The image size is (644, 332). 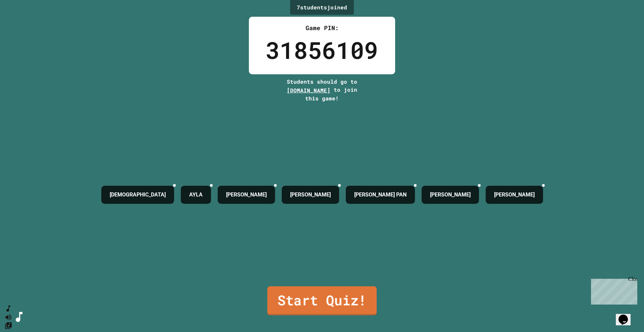 I want to click on button: Mute music, so click(x=9, y=317).